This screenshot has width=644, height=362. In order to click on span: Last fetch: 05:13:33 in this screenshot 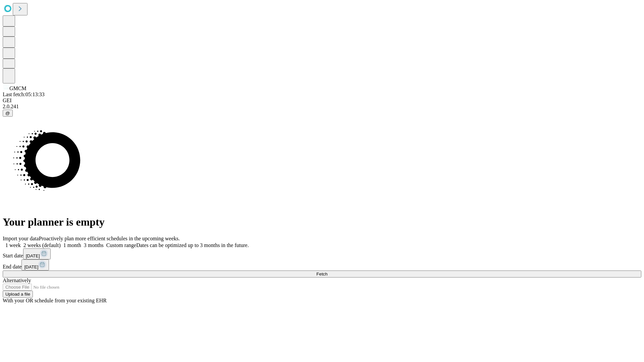, I will do `click(23, 94)`.